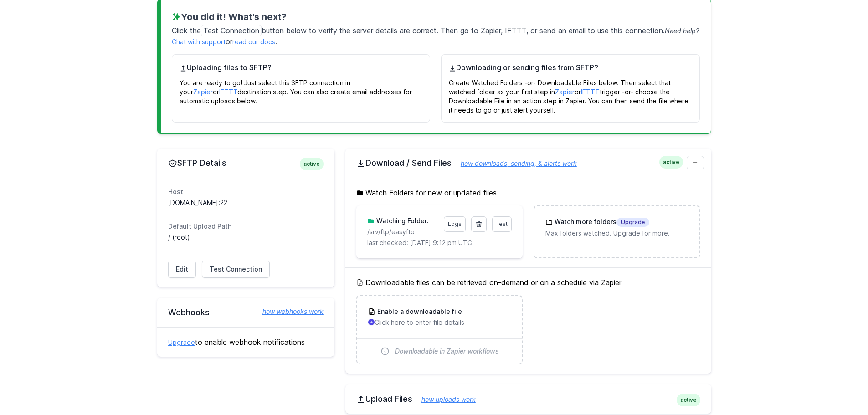  I want to click on dt: Default Upload Path, so click(245, 226).